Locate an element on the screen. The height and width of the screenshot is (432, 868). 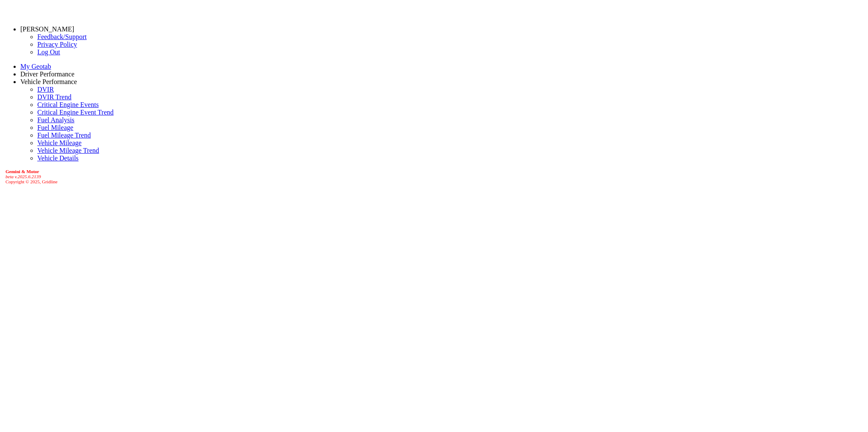
a: Log Out is located at coordinates (49, 52).